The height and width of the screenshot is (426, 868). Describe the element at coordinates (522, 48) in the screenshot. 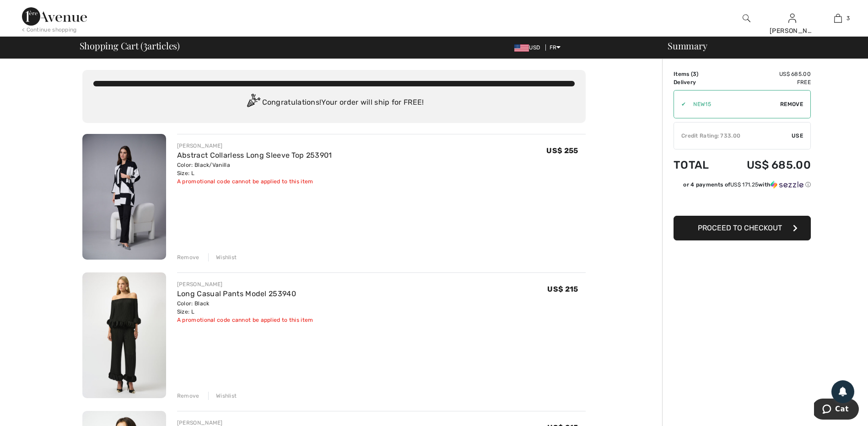

I see `img: US Dollar` at that location.